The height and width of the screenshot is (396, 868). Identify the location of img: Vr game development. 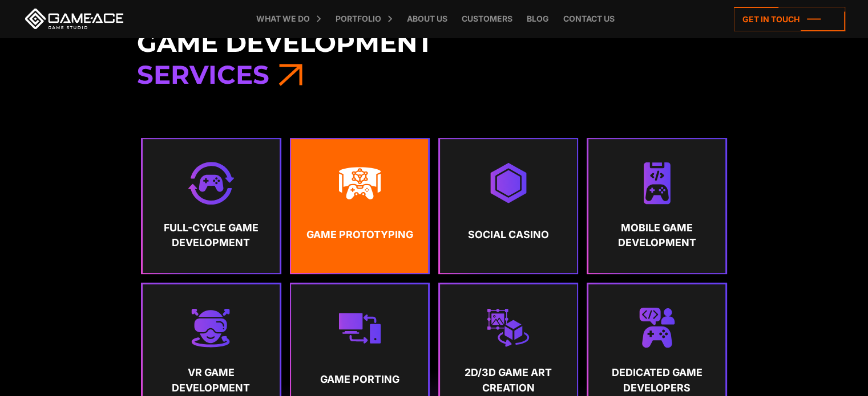
(210, 328).